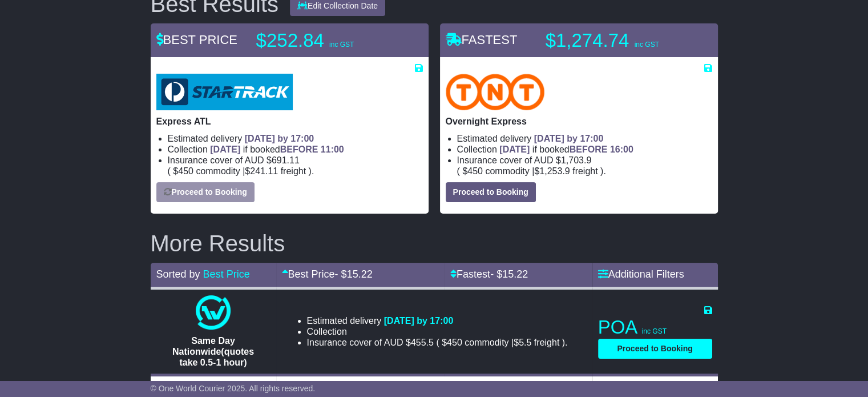 The height and width of the screenshot is (397, 868). What do you see at coordinates (264, 171) in the screenshot?
I see `span: 241.11` at bounding box center [264, 171].